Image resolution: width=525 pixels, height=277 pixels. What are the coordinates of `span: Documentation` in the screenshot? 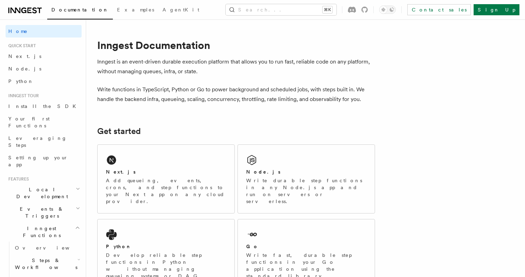 It's located at (80, 10).